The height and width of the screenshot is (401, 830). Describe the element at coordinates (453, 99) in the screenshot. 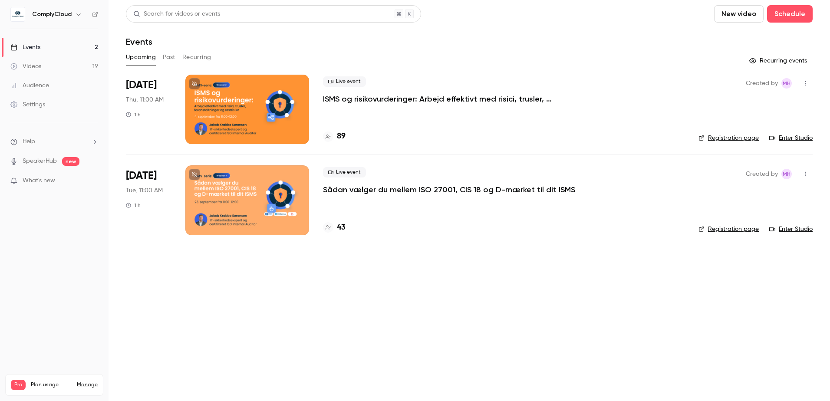

I see `a: ISMS og risikovurderinger: Arbejd effektivt med risici, trusler, foranstaltninger og restrisiko` at that location.